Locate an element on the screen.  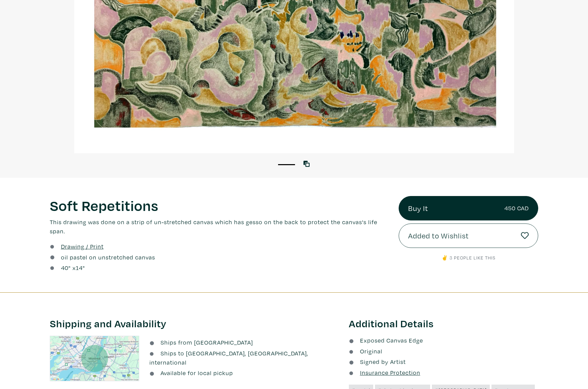
button: 1 of 1 is located at coordinates (286, 164).